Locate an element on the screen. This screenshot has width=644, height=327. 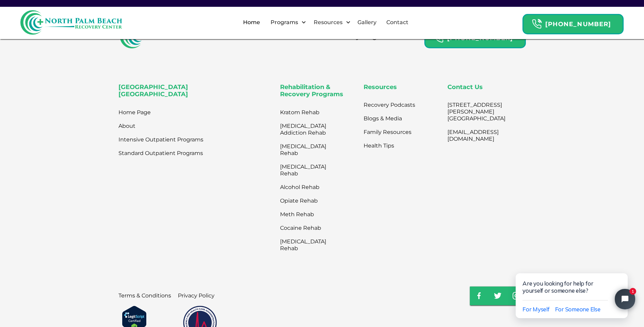
a: Alcohol Rehab is located at coordinates (309, 187).